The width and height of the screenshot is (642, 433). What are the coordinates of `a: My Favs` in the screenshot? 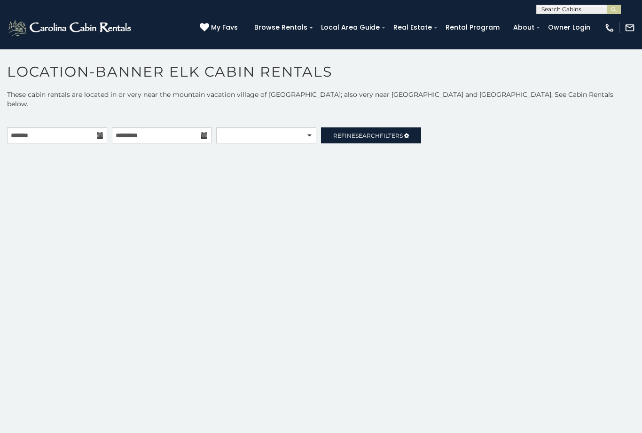 It's located at (220, 28).